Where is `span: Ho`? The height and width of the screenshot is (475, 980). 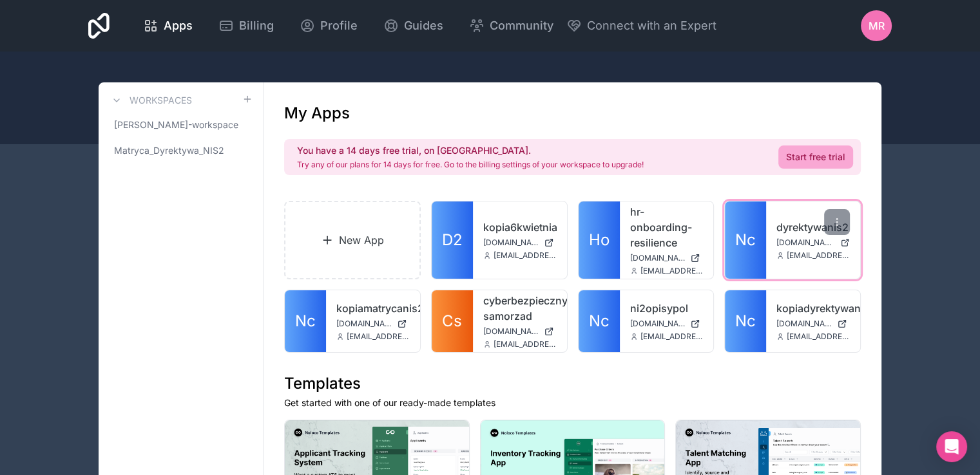 span: Ho is located at coordinates (599, 241).